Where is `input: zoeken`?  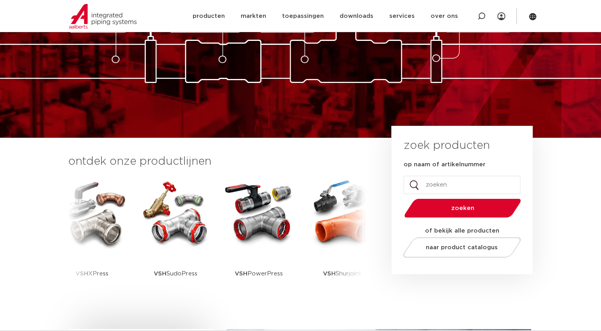 input: zoeken is located at coordinates (462, 185).